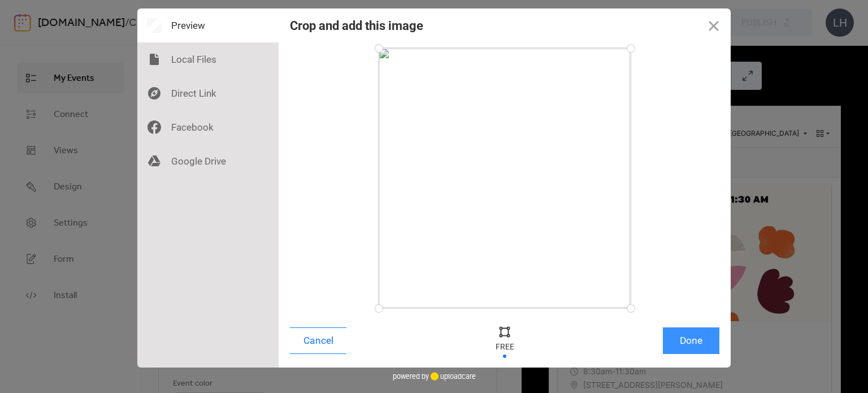 The width and height of the screenshot is (868, 393). What do you see at coordinates (208, 26) in the screenshot?
I see `div: Preview` at bounding box center [208, 26].